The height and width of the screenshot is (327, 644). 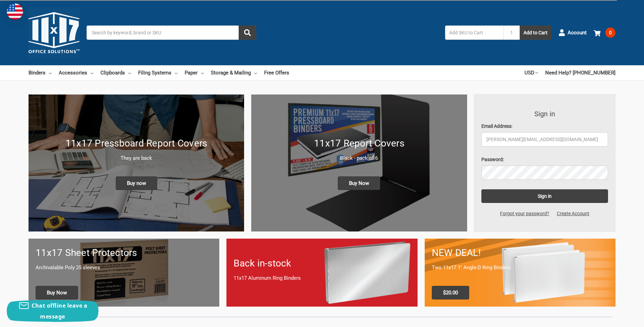 What do you see at coordinates (450, 292) in the screenshot?
I see `span: $20.00` at bounding box center [450, 292].